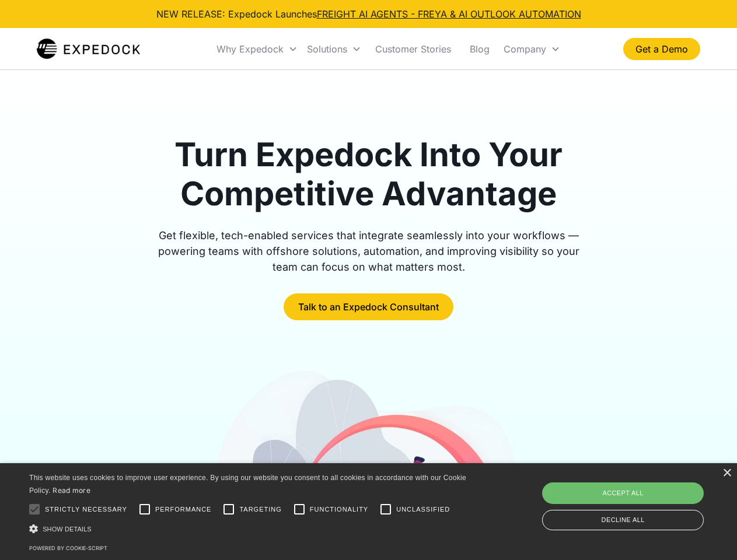 The image size is (737, 560). Describe the element at coordinates (247, 484) in the screenshot. I see `span: This website uses cookies to improve user experience. By using our website you consent to all coo...` at that location.